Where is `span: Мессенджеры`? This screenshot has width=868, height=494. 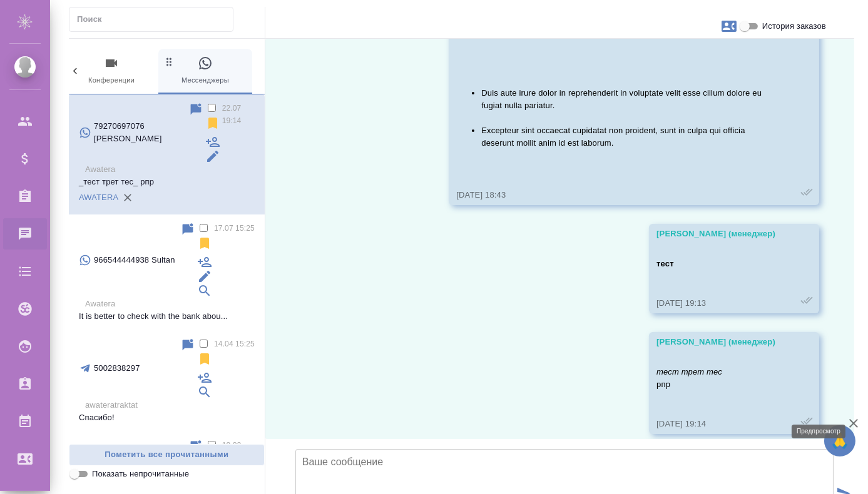 span: Мессенджеры is located at coordinates (205, 71).